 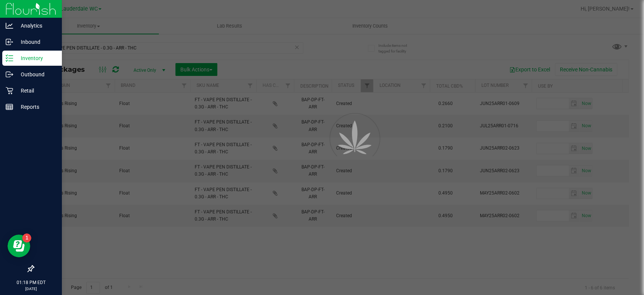 What do you see at coordinates (36, 74) in the screenshot?
I see `p: Outbound` at bounding box center [36, 74].